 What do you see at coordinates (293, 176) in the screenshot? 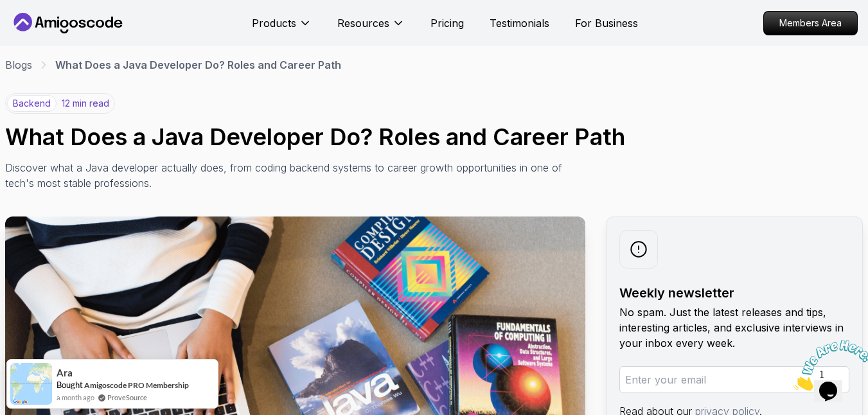
I see `p: Discover what a Java developer actually does, from coding backend systems to career growth opport...` at bounding box center [293, 176].